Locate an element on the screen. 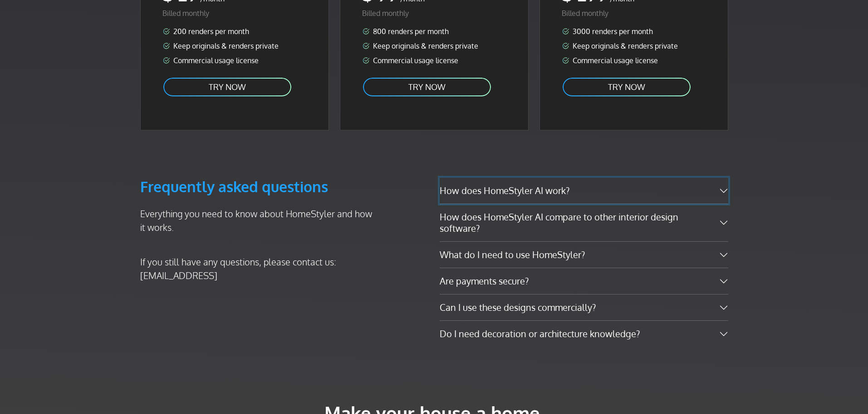  button: Can I use these designs commercially? is located at coordinates (584, 307).